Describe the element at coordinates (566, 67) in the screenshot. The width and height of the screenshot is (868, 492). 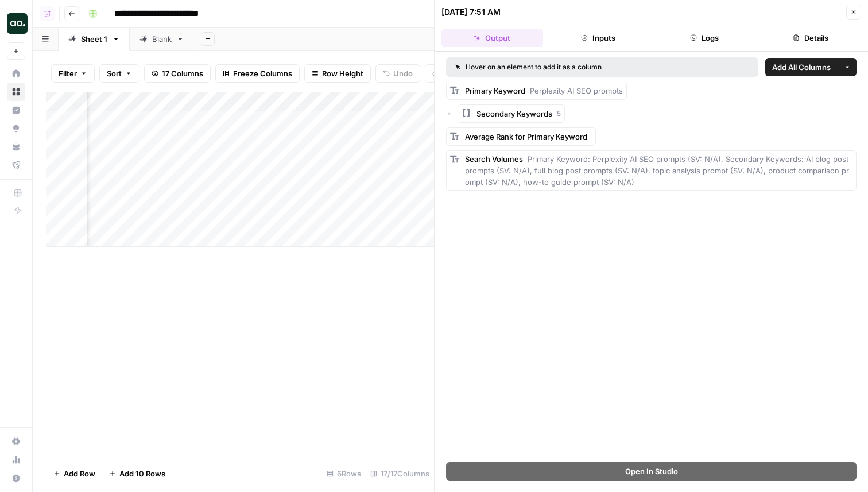
I see `div: Hover on an element to add it as a column` at that location.